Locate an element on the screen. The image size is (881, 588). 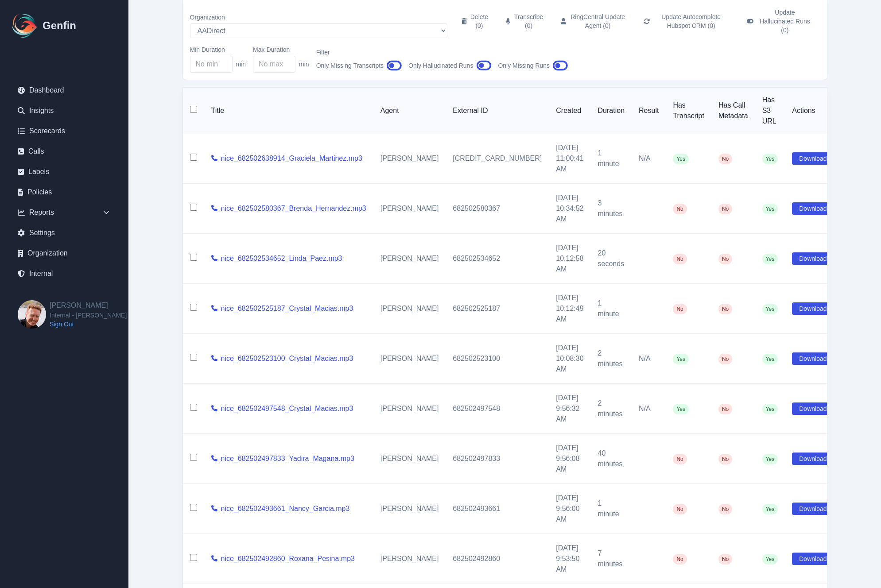
a: nice_682502493661_Nancy_Garcia.mp3 is located at coordinates (285, 508).